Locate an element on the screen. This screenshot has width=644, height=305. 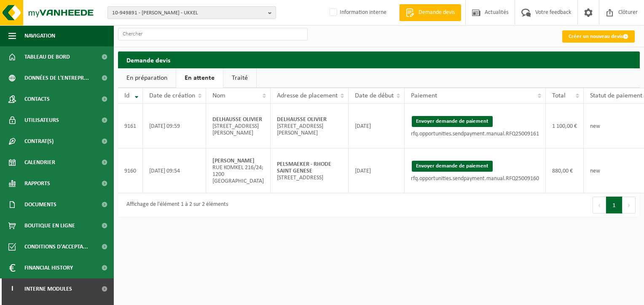
a: En préparation is located at coordinates (147, 78).